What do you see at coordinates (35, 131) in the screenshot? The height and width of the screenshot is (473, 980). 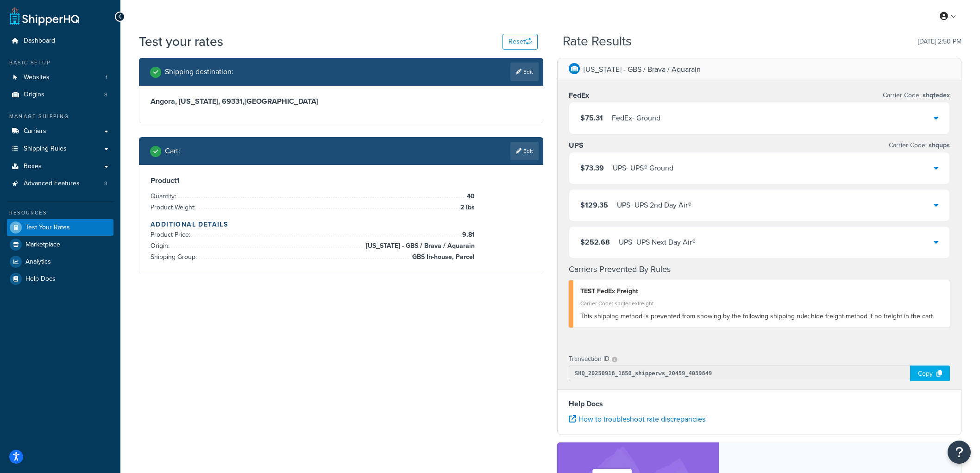 I see `span: Carriers` at bounding box center [35, 131].